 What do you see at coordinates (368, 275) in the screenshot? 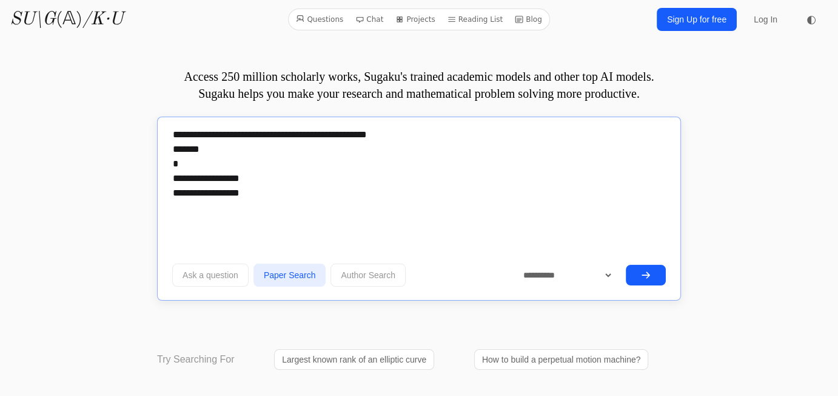
I see `button: Author Search` at bounding box center [368, 275].